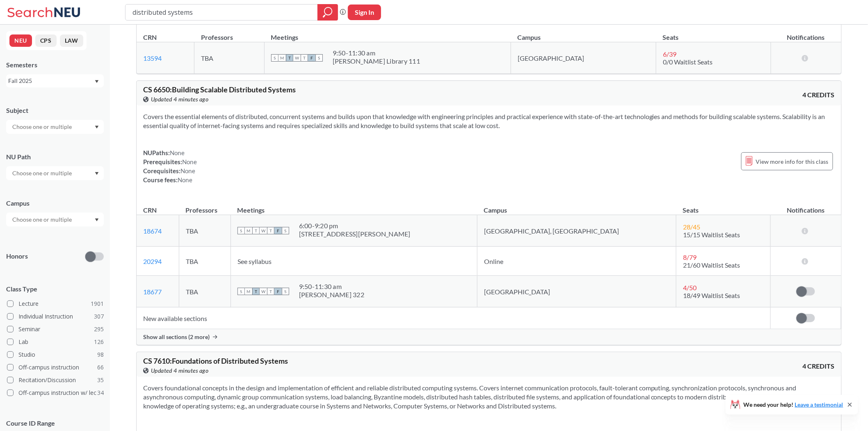  Describe the element at coordinates (355, 226) in the screenshot. I see `div: 6:00 - 9:20 pm` at that location.